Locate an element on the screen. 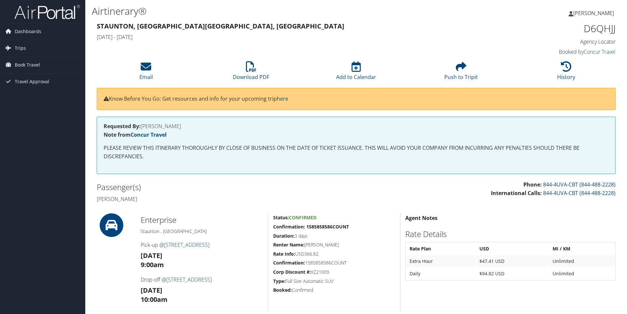 This screenshot has height=314, width=627. h4: Agency Locator is located at coordinates (554, 42).